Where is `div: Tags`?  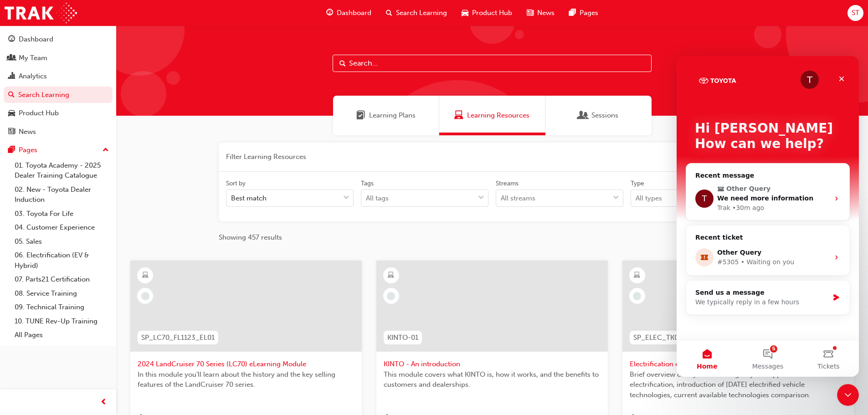
div: Tags is located at coordinates (368, 184).